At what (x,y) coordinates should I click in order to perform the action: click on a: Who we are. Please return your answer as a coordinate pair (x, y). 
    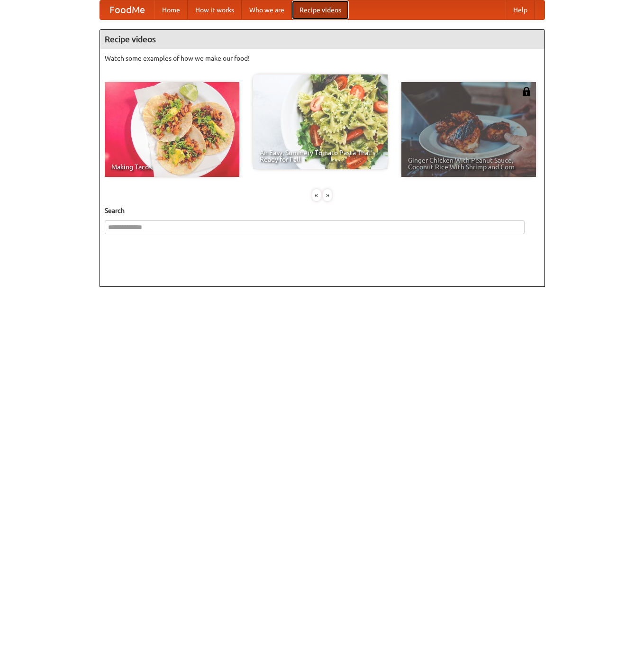
    Looking at the image, I should click on (267, 10).